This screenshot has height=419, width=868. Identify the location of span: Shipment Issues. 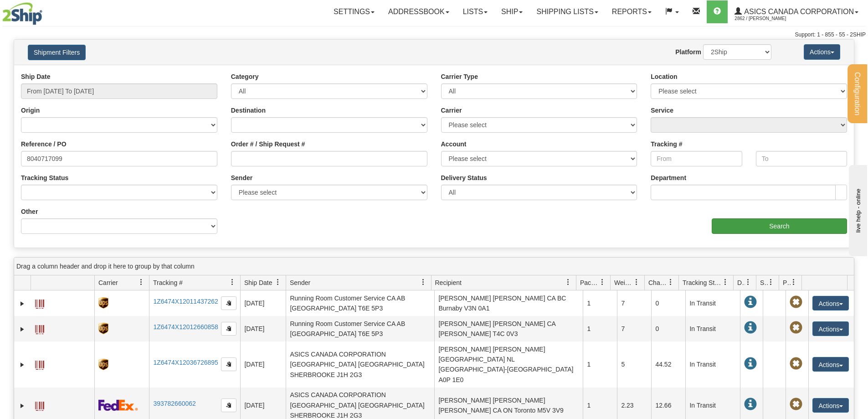
(764, 282).